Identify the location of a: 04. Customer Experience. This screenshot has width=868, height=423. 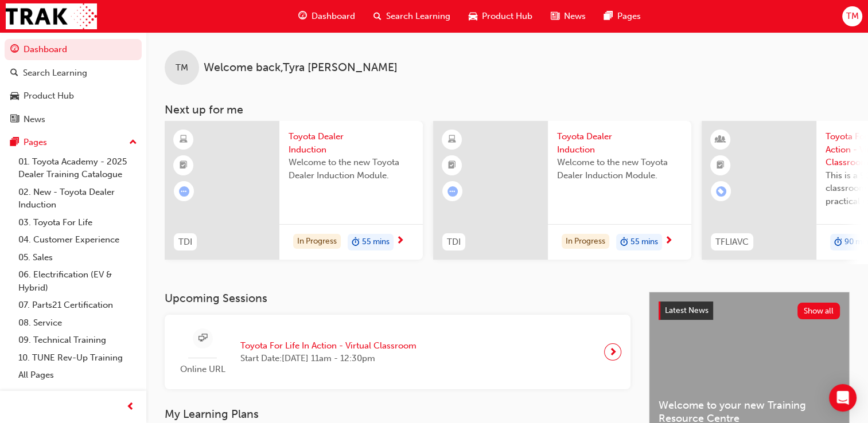
(78, 239).